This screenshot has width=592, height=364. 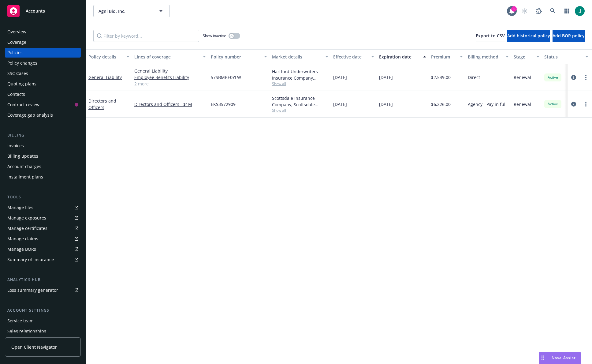 I want to click on div: Manage claims, so click(x=23, y=239).